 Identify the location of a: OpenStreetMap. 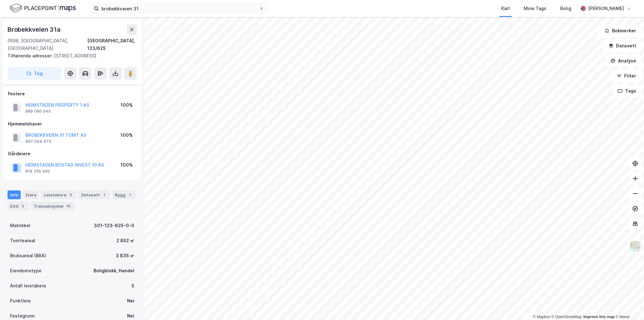
(567, 317).